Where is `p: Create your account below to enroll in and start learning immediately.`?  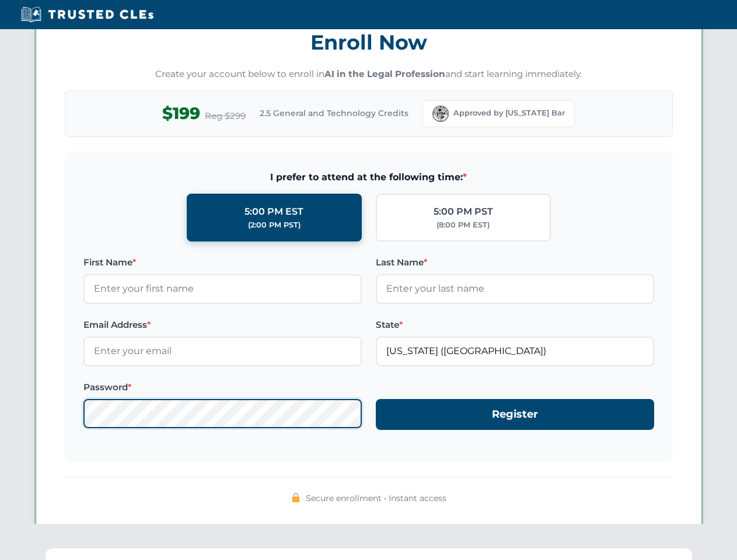
p: Create your account below to enroll in and start learning immediately. is located at coordinates (369, 74).